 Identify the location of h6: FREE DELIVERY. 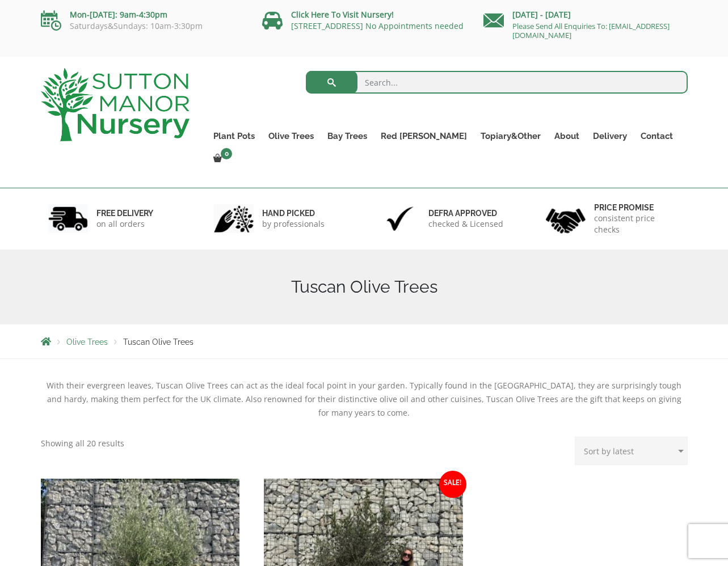
(124, 213).